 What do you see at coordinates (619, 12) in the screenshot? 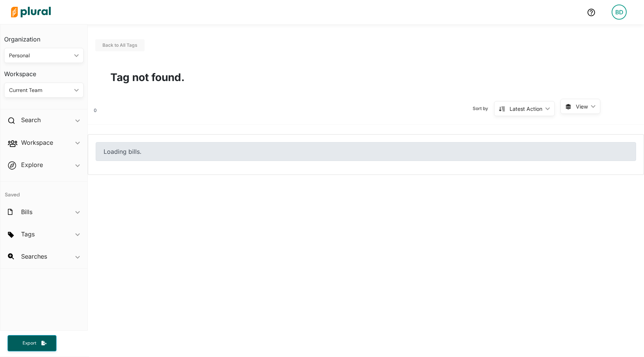
I see `a: BD` at bounding box center [619, 12].